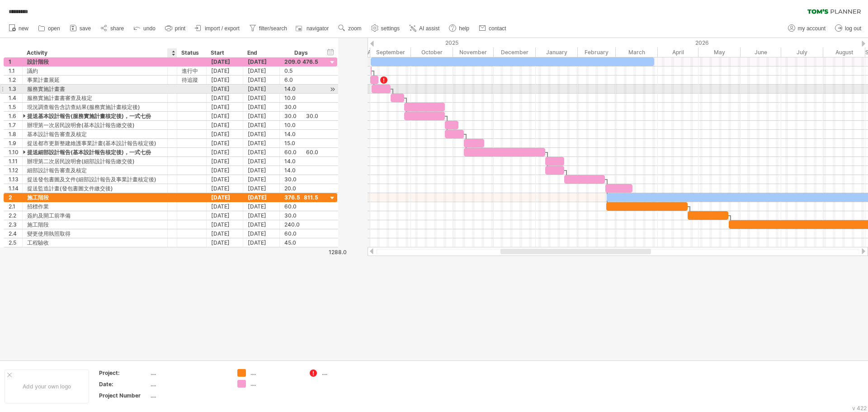 Image resolution: width=868 pixels, height=412 pixels. I want to click on a: zoom, so click(350, 29).